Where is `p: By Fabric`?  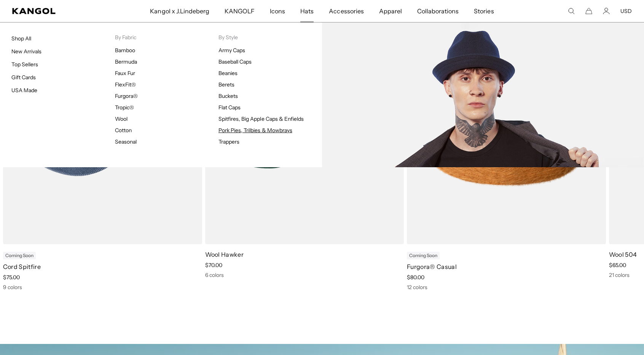 p: By Fabric is located at coordinates (167, 37).